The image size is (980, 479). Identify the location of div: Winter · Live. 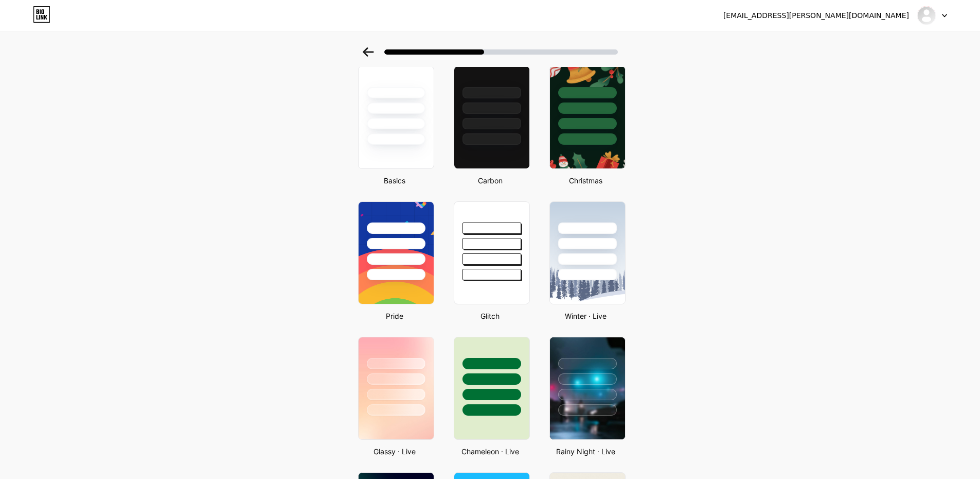
(586, 315).